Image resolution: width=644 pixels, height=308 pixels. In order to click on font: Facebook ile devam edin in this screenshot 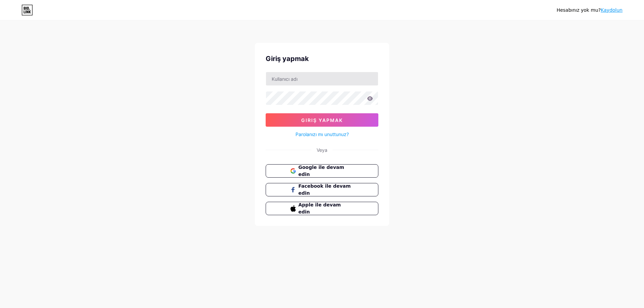, I will do `click(325, 189)`.